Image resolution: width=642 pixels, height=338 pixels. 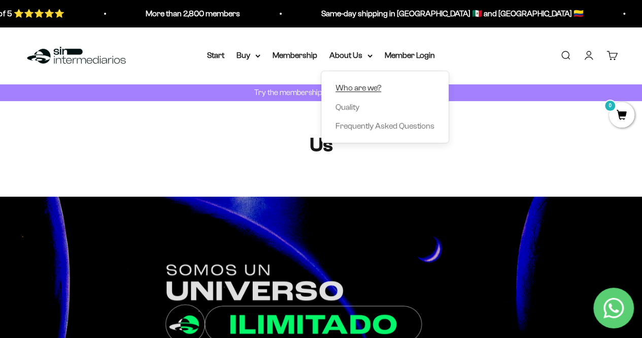 I want to click on font: Quality, so click(x=347, y=106).